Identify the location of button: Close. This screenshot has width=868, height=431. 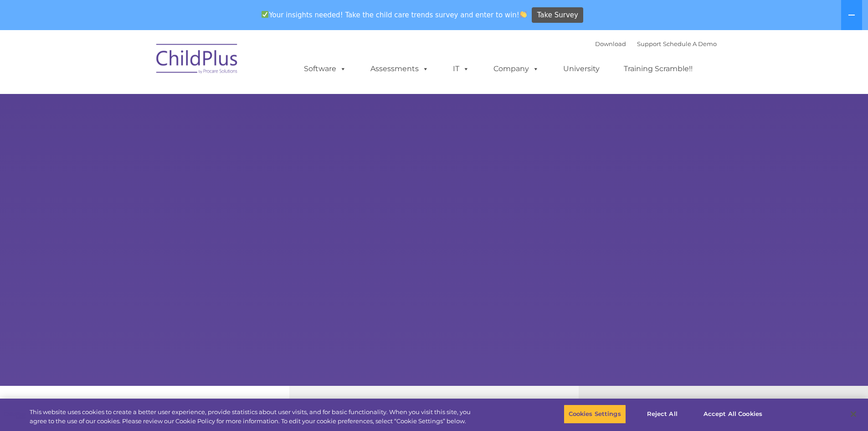
(854, 414).